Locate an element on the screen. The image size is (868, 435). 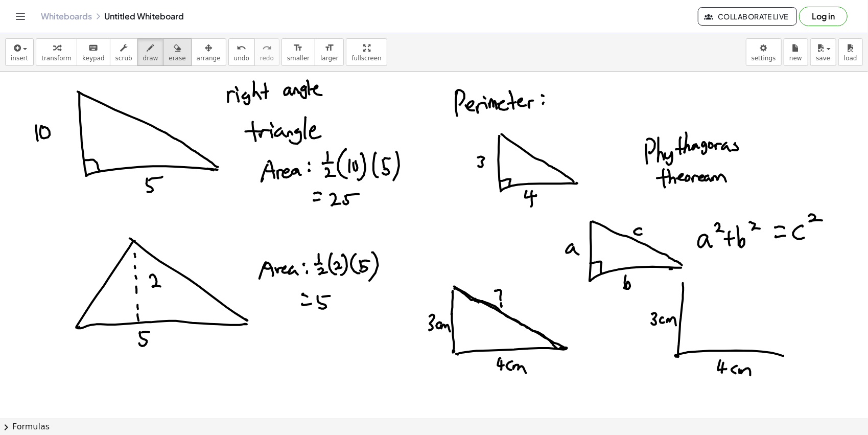
span: fullscreen is located at coordinates (366, 58).